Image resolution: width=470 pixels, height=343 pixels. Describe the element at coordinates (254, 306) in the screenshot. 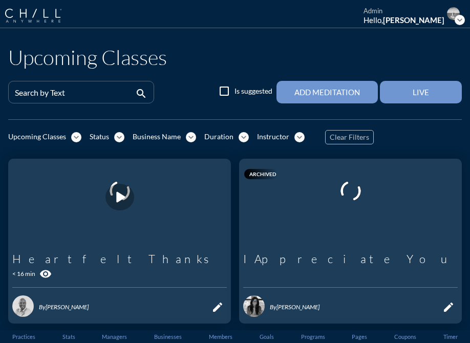

I see `img: 1586445345380%20-%20Steph_Chill_Profile_Temporary_BW.jpg` at that location.